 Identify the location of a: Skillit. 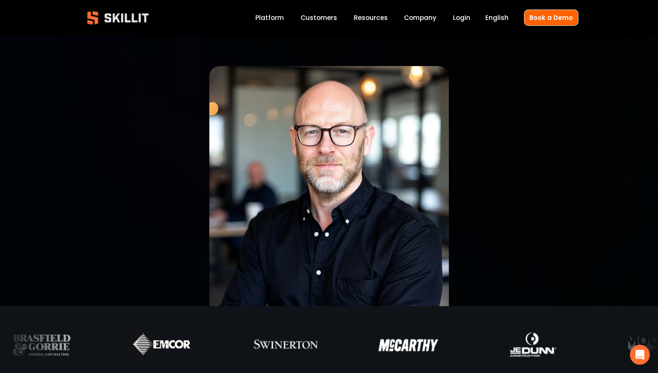
(118, 18).